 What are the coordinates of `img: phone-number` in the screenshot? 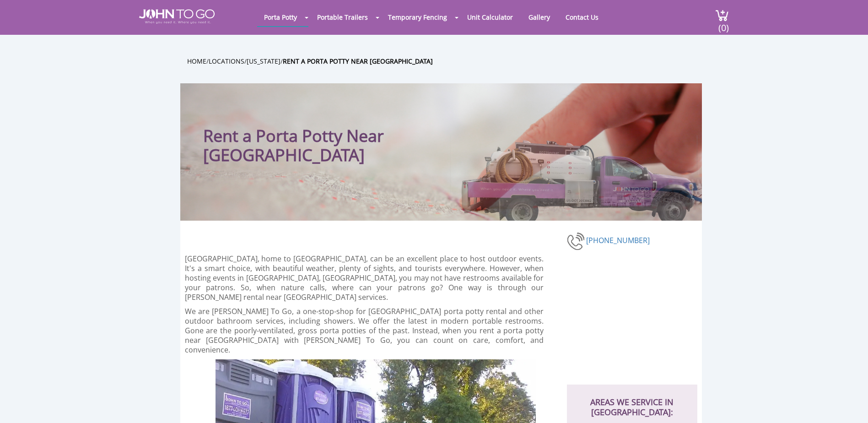 It's located at (577, 241).